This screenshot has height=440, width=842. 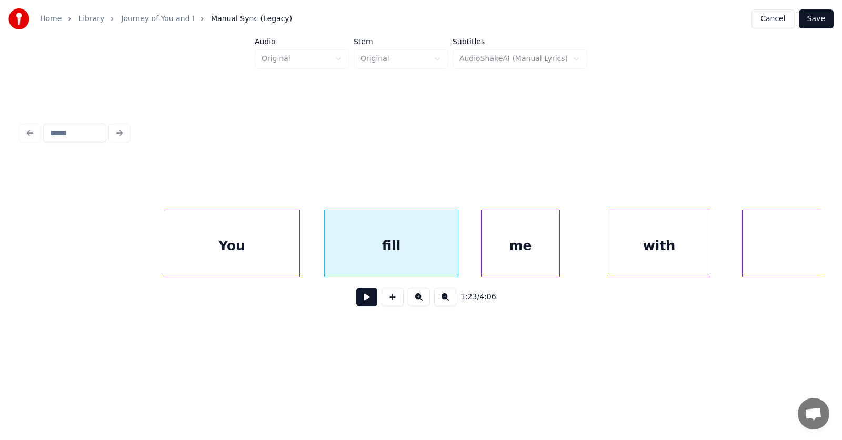 I want to click on nav: breadcrumb, so click(x=166, y=19).